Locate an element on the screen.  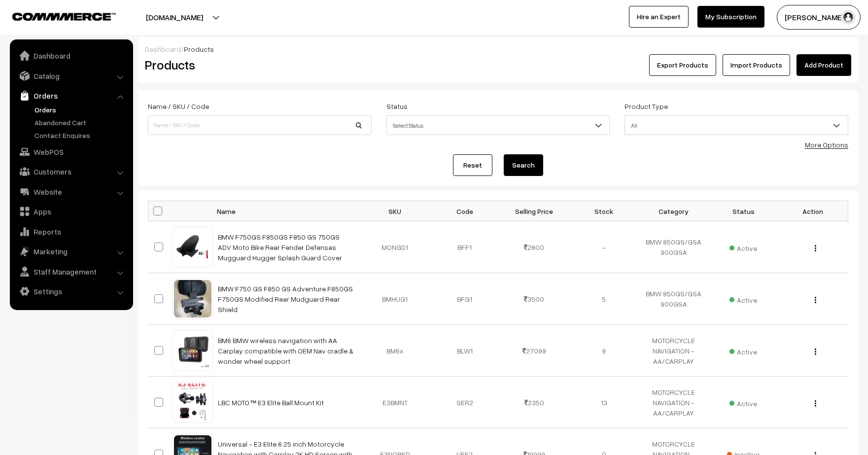
td: E3BMNT is located at coordinates (395, 402).